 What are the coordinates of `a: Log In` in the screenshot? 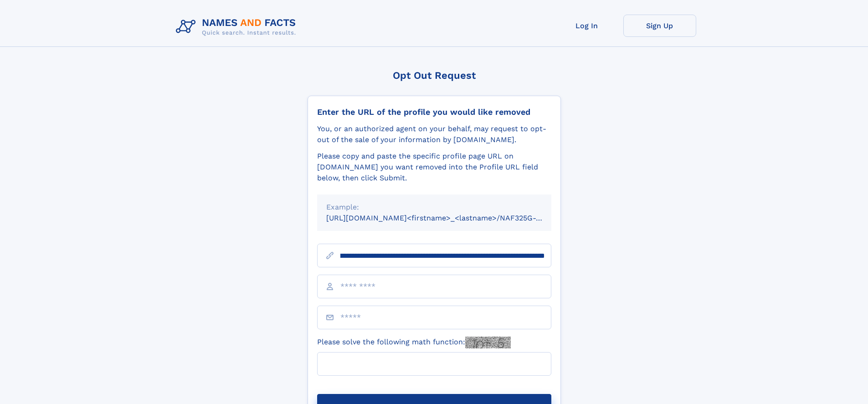 It's located at (587, 26).